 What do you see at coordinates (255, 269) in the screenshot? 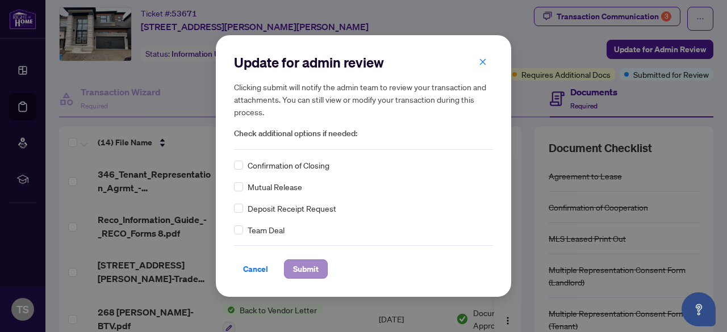
I see `span: Cancel` at bounding box center [255, 269].